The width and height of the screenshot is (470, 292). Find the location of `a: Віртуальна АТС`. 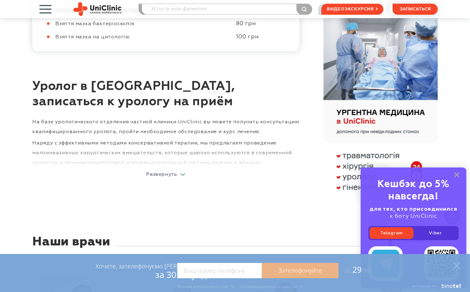

a: Віртуальна АТС is located at coordinates (434, 288).